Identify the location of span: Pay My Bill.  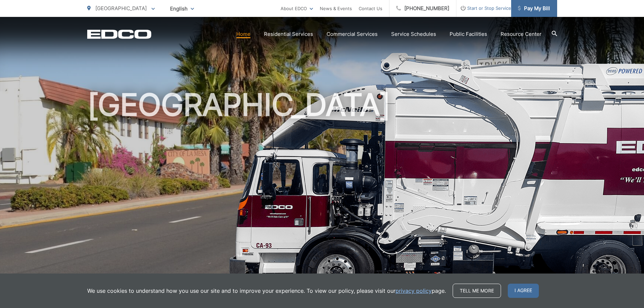
(534, 9).